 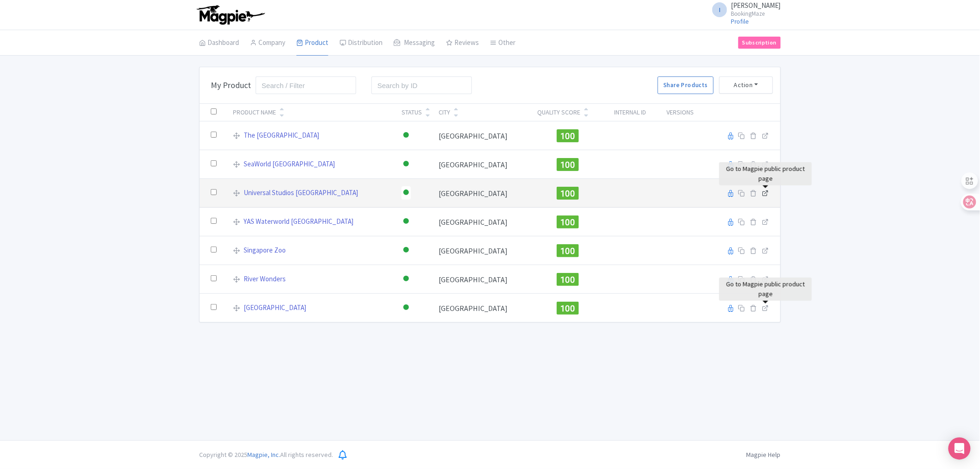 I want to click on a: Singapore Zoo, so click(x=265, y=250).